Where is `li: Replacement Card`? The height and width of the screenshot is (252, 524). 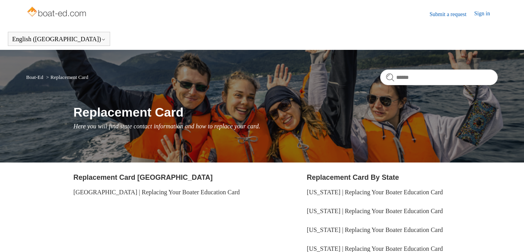
li: Replacement Card is located at coordinates (66, 77).